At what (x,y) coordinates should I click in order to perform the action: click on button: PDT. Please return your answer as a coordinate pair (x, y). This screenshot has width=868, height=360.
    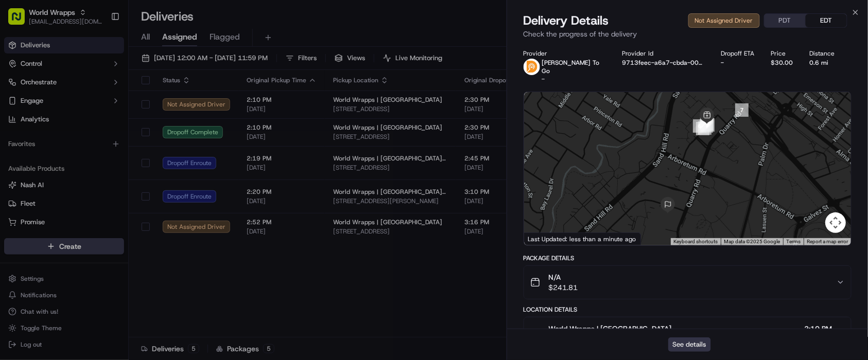
    Looking at the image, I should click on (786, 21).